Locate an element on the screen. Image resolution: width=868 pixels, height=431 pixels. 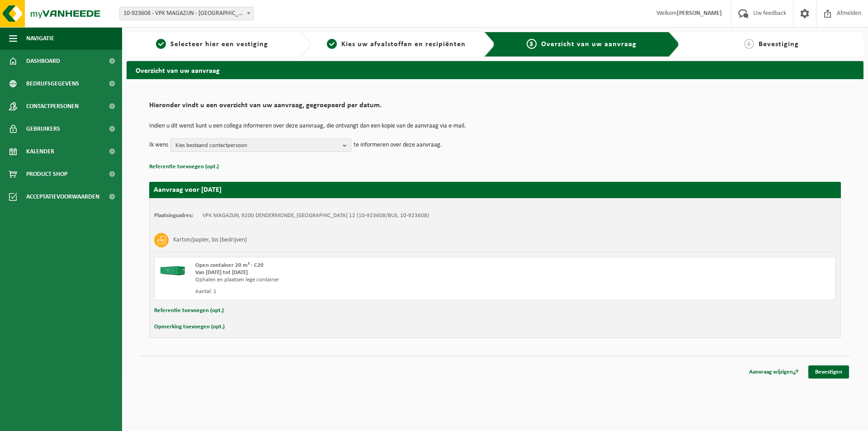
div: Ophalen en plaatsen lege container is located at coordinates (363, 280).